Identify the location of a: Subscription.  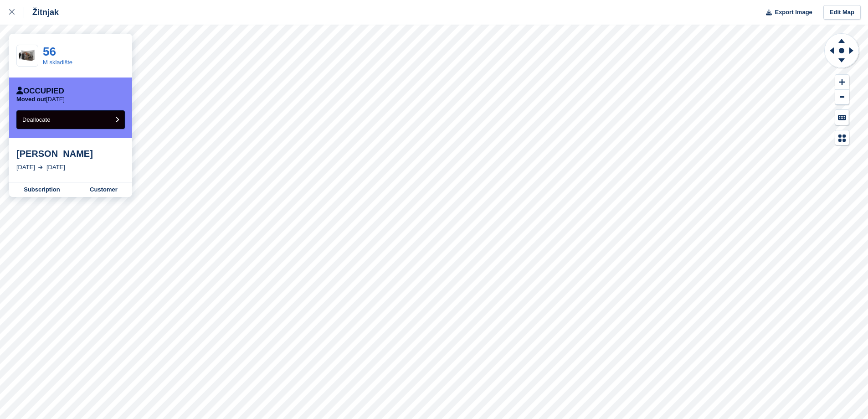
(42, 190).